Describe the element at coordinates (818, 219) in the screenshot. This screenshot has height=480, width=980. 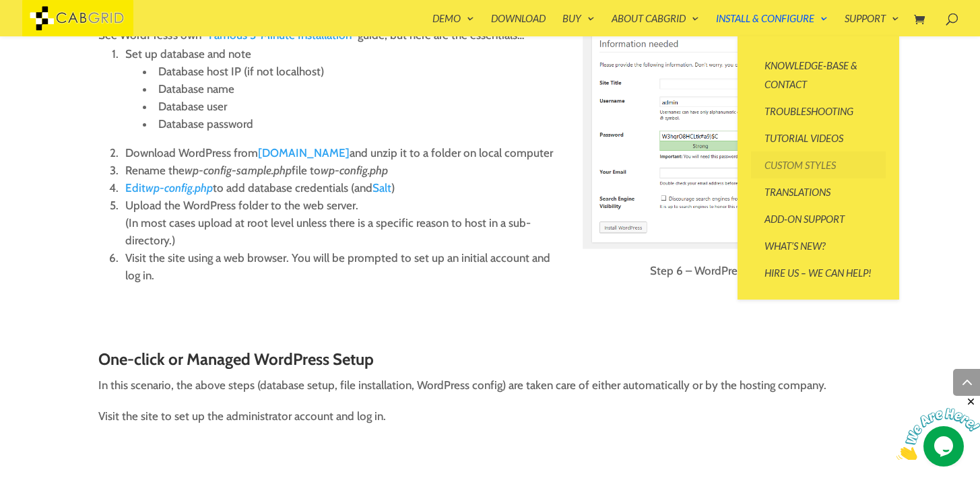
I see `a: Add-On Support` at that location.